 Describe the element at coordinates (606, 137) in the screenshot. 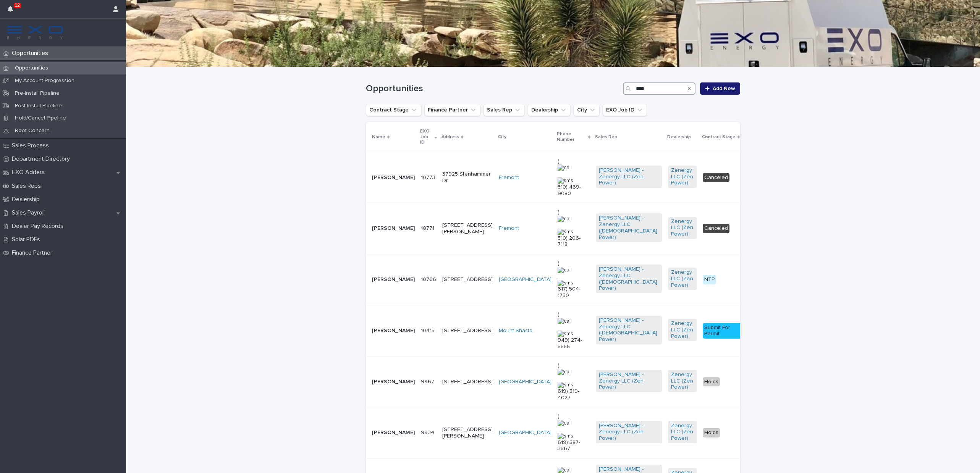

I see `p: Sales Rep` at that location.